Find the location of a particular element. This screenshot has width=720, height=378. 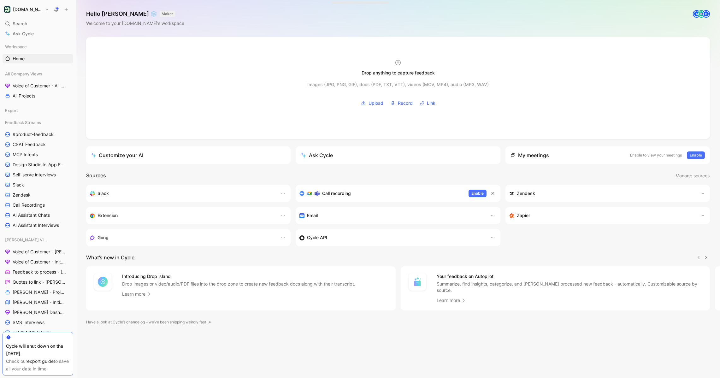

span: Zendesk is located at coordinates (21, 195).